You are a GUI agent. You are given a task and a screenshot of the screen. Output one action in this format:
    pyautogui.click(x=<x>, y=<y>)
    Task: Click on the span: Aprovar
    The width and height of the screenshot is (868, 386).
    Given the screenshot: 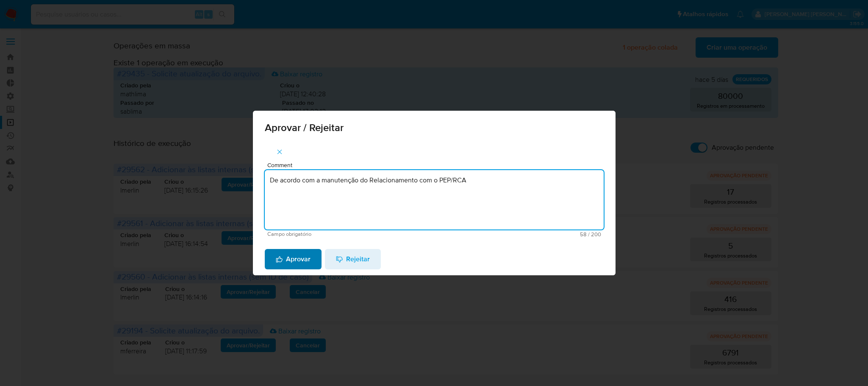 What is the action you would take?
    pyautogui.click(x=293, y=259)
    